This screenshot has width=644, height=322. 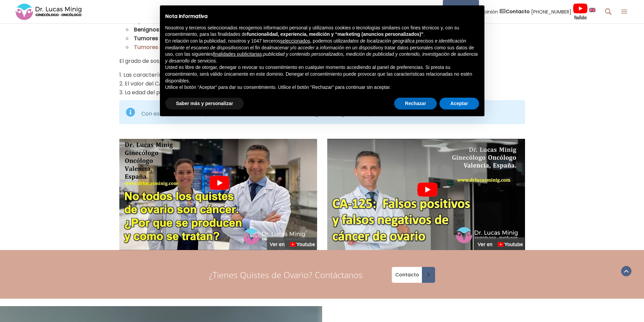 What do you see at coordinates (518, 12) in the screenshot?
I see `strong: Contacto` at bounding box center [518, 12].